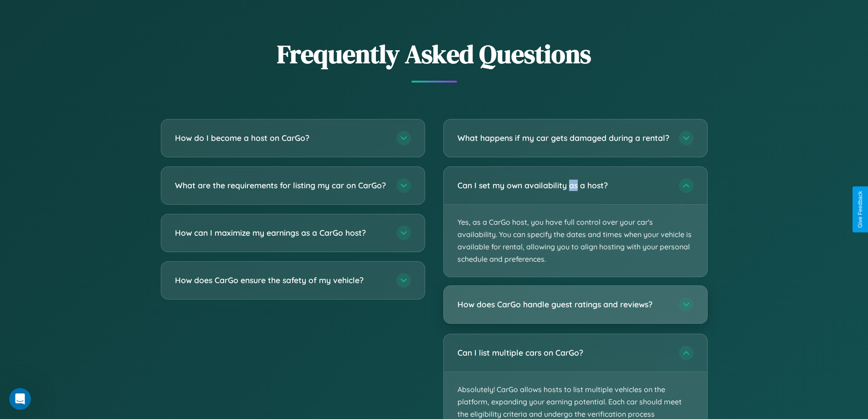  I want to click on h3: Can I list multiple cars on CarGo?, so click(564, 353).